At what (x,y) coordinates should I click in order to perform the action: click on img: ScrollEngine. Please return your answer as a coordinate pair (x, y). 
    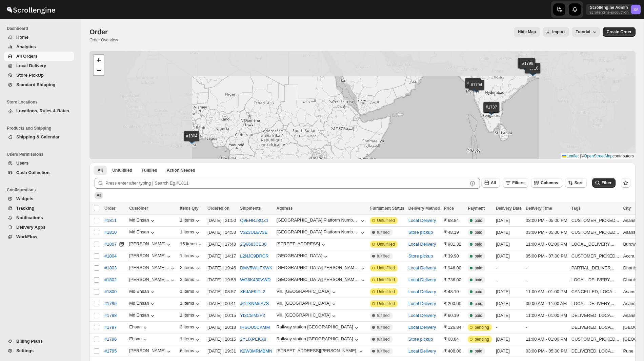
    Looking at the image, I should click on (31, 10).